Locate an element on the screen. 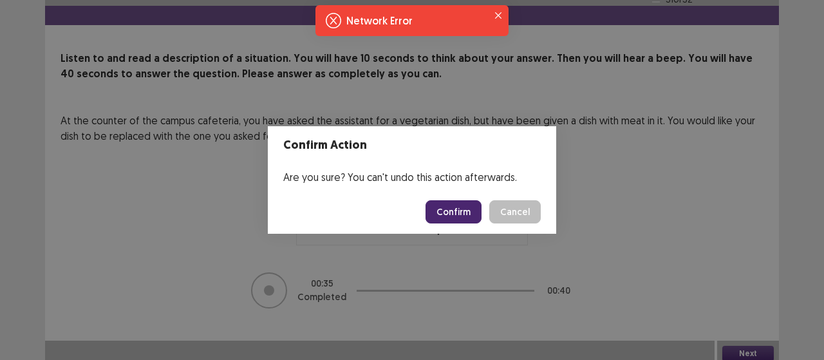 The height and width of the screenshot is (360, 824). div: Are you sure? You can't undo this action afterwards. is located at coordinates (412, 177).